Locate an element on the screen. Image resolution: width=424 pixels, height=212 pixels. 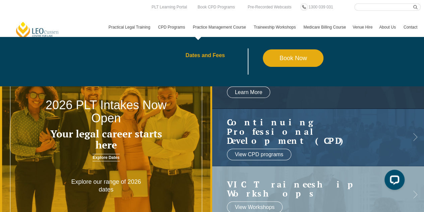
a: About Us is located at coordinates (388, 27).